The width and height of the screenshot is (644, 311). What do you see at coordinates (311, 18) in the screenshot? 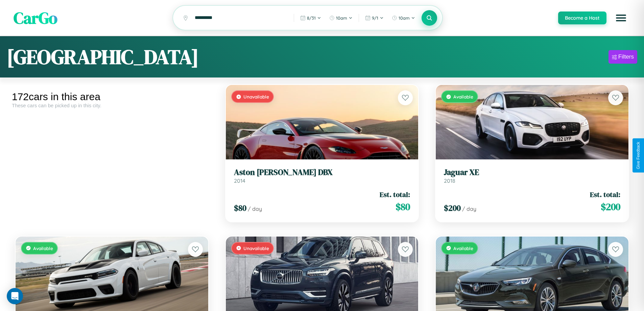
I see `button: 8/31` at bounding box center [311, 18].